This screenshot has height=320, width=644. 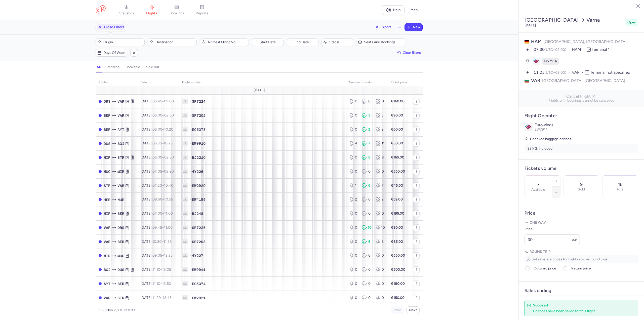 I want to click on button: Seats and bookings, so click(x=380, y=42).